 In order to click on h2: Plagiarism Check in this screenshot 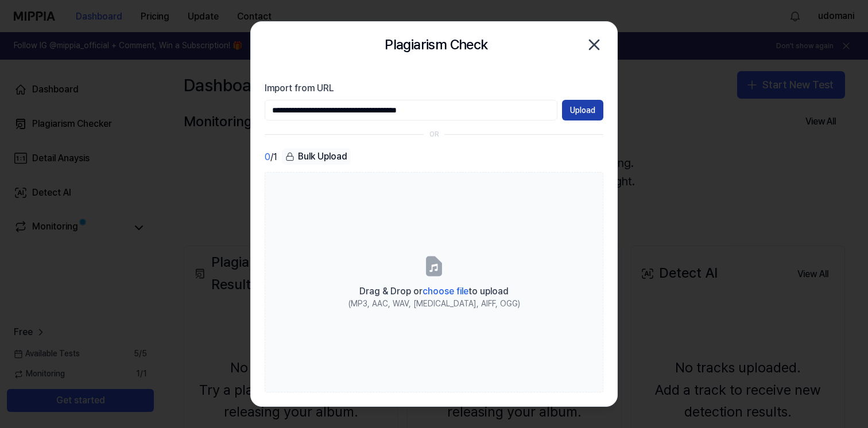, I will do `click(435, 45)`.